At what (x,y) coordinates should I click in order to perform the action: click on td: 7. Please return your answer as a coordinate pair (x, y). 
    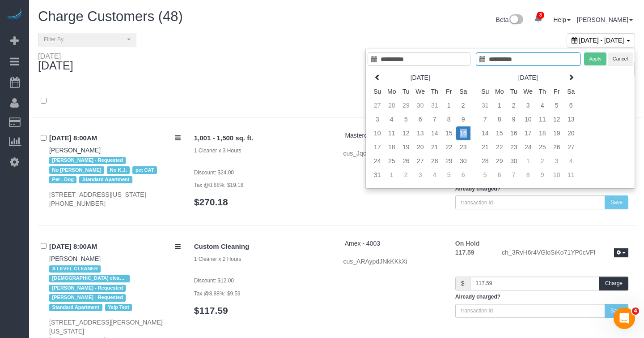
    Looking at the image, I should click on (514, 175).